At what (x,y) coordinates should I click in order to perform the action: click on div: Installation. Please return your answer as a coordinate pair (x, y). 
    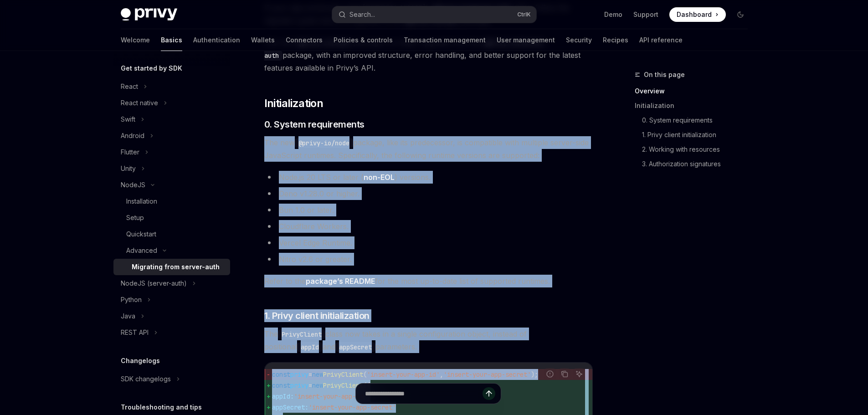
    Looking at the image, I should click on (142, 202).